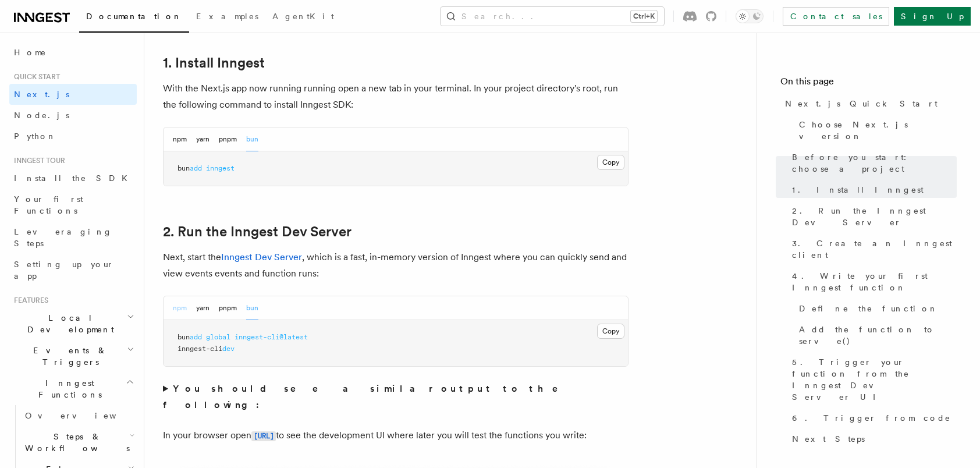 The image size is (980, 468). Describe the element at coordinates (858, 190) in the screenshot. I see `span: 1. Install Inngest` at that location.